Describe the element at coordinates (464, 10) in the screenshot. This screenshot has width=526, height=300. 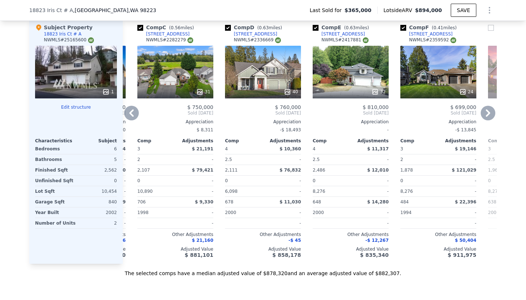
I see `button: SAVE` at that location.